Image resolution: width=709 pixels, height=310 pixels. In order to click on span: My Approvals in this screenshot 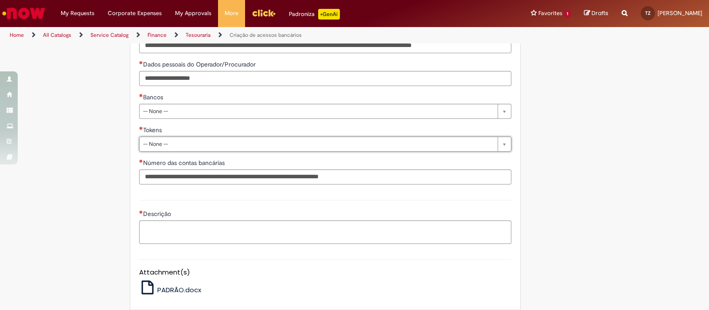, I will do `click(193, 13)`.